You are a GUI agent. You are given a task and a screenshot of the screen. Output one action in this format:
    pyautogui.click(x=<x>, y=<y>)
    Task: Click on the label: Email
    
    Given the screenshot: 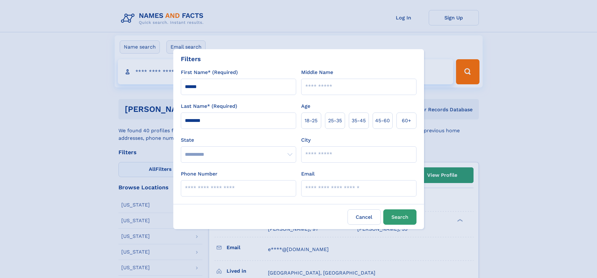 What is the action you would take?
    pyautogui.click(x=308, y=174)
    